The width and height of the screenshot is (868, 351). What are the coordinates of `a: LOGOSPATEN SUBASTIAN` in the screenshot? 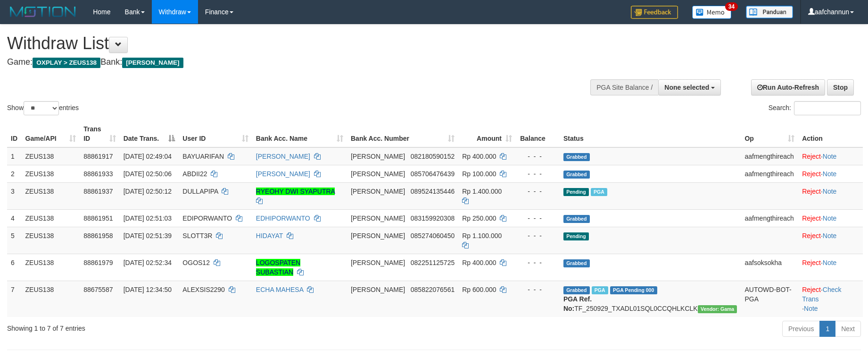 It's located at (279, 267).